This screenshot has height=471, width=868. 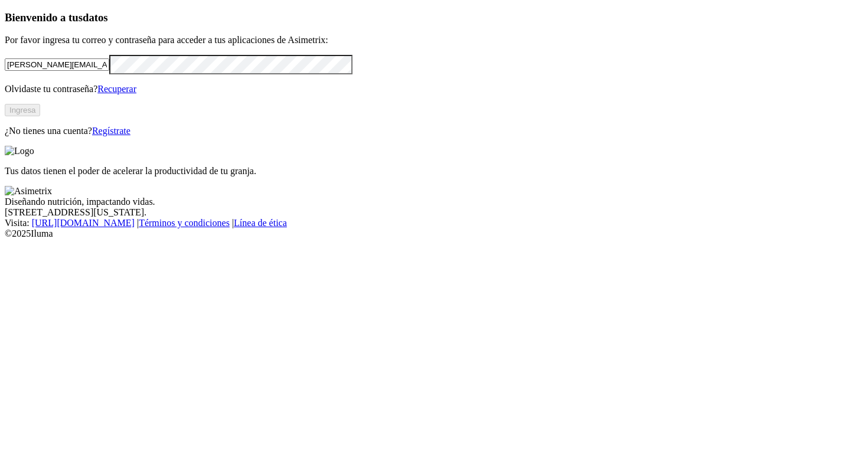 I want to click on p: Por favor ingresa tu correo y contraseña para acceder a tus aplicaciones de Asimetrix:, so click(x=434, y=40).